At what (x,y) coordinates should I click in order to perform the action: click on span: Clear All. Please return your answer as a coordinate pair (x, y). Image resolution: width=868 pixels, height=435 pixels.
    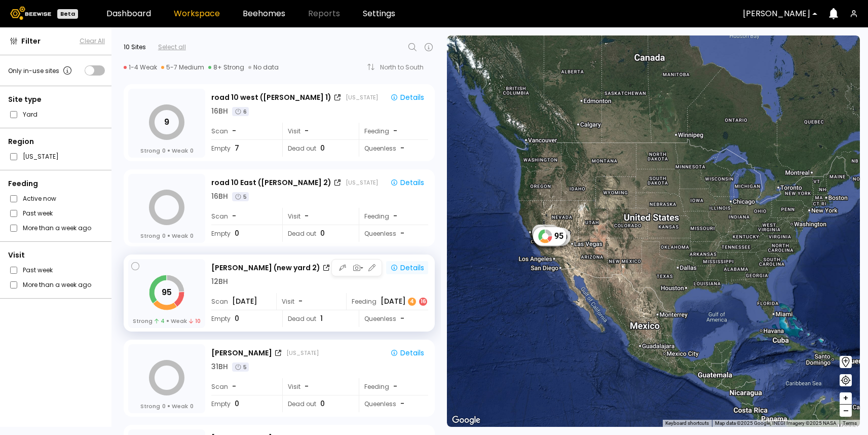
    Looking at the image, I should click on (93, 41).